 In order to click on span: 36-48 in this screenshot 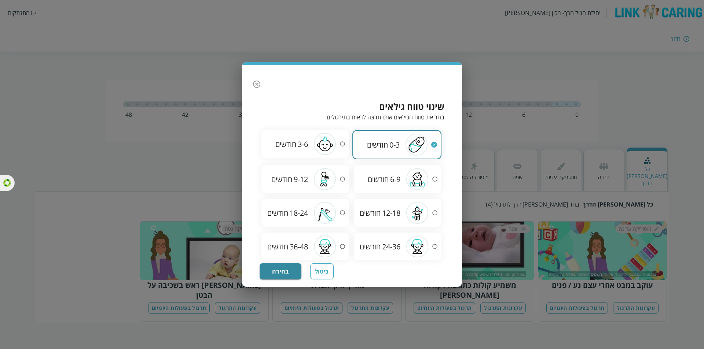, I will do `click(299, 247)`.